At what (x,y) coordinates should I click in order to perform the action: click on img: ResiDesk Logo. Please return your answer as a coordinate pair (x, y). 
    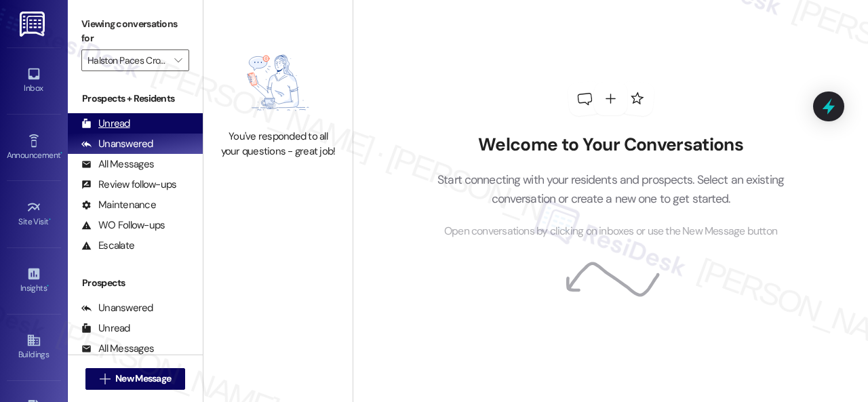
    Looking at the image, I should click on (33, 24).